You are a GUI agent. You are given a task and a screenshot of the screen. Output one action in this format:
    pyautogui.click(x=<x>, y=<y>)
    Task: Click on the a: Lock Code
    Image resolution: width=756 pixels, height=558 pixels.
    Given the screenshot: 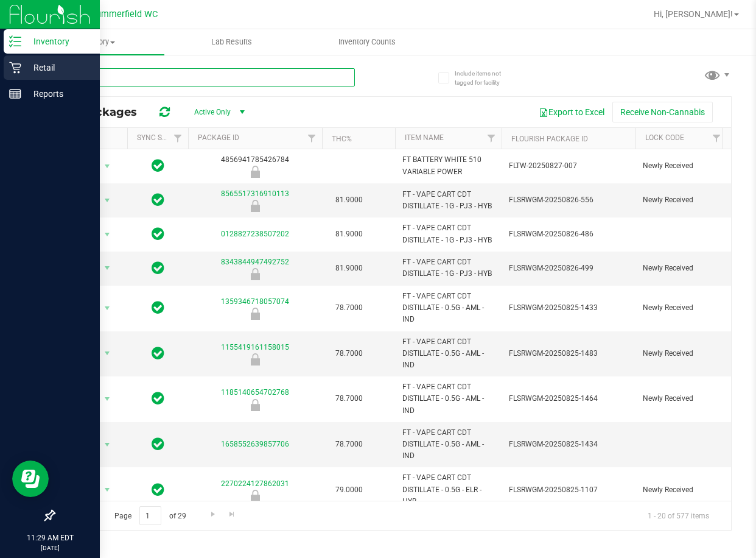 What is the action you would take?
    pyautogui.click(x=665, y=137)
    